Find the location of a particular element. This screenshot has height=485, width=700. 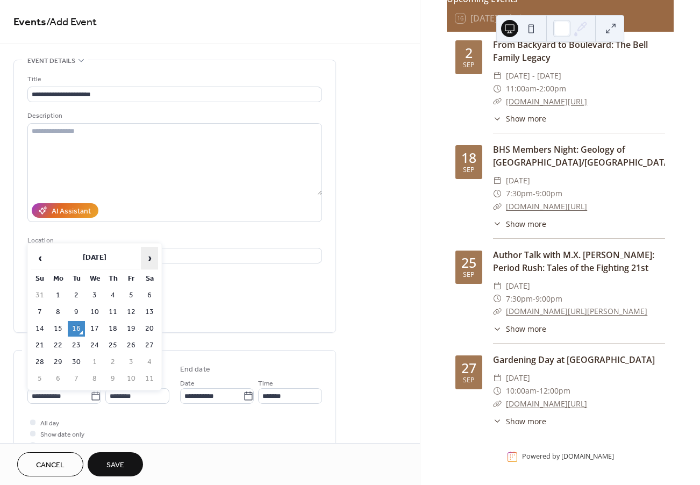

th: Th is located at coordinates (113, 278).